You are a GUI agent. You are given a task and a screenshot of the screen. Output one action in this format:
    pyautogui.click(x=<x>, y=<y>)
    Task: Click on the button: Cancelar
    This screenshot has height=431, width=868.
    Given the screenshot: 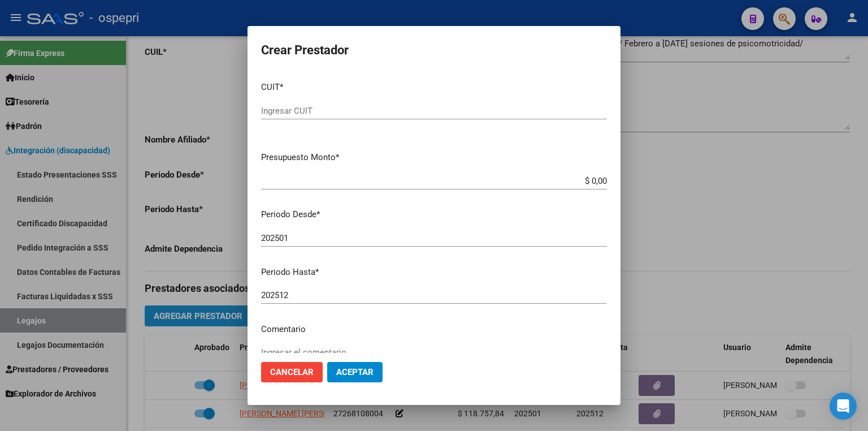 What is the action you would take?
    pyautogui.click(x=292, y=372)
    